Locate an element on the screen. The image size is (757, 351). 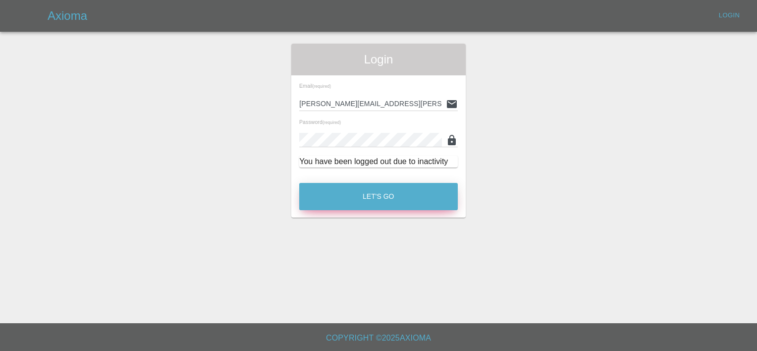
span: Login is located at coordinates (378, 59).